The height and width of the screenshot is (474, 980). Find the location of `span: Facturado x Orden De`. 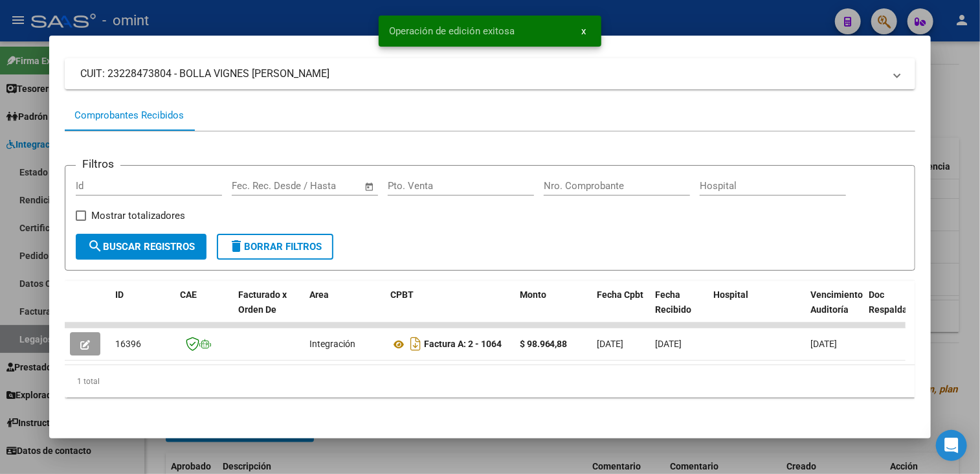

span: Facturado x Orden De is located at coordinates (262, 302).